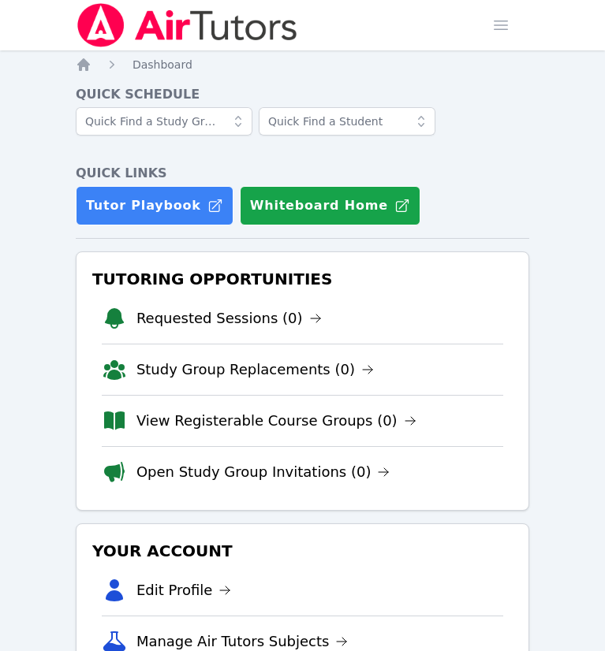 Image resolution: width=605 pixels, height=651 pixels. What do you see at coordinates (276, 421) in the screenshot?
I see `a: View Registerable Course Groups (0)` at bounding box center [276, 421].